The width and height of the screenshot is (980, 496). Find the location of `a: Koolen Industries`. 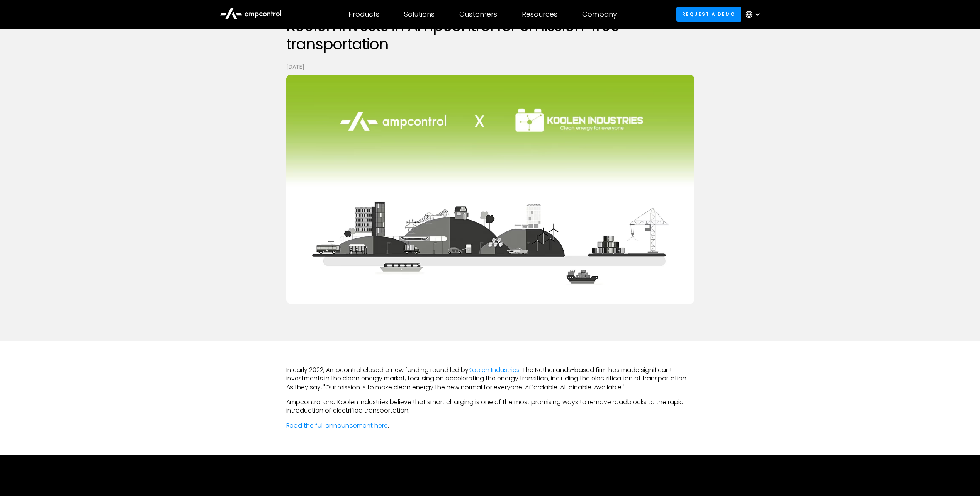

a: Koolen Industries is located at coordinates (494, 369).